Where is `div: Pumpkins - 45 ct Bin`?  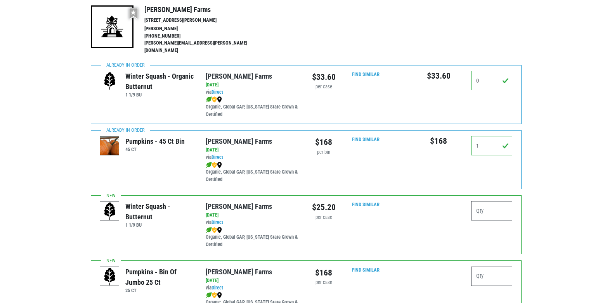
div: Pumpkins - 45 ct Bin is located at coordinates (155, 141).